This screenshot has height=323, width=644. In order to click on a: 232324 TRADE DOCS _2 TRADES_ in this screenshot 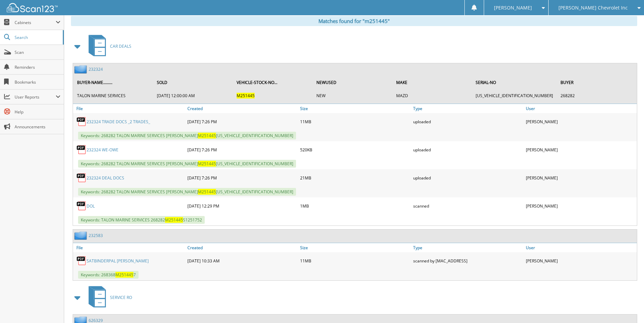, I will do `click(118, 121)`.